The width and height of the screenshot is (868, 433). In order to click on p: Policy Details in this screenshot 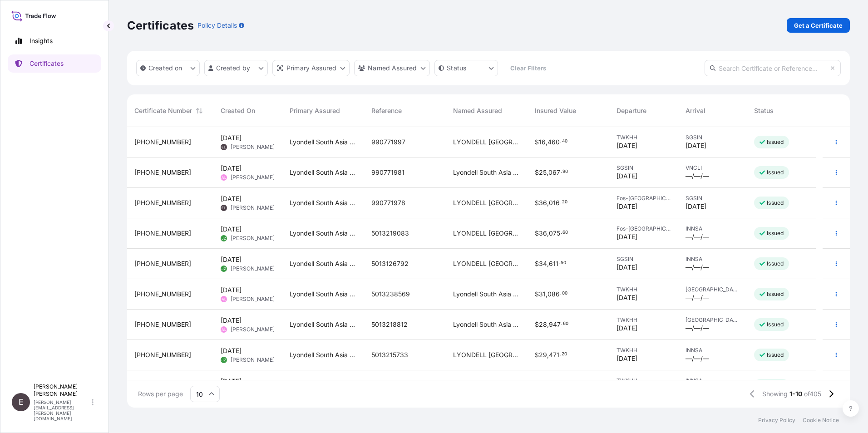, I will do `click(217, 25)`.